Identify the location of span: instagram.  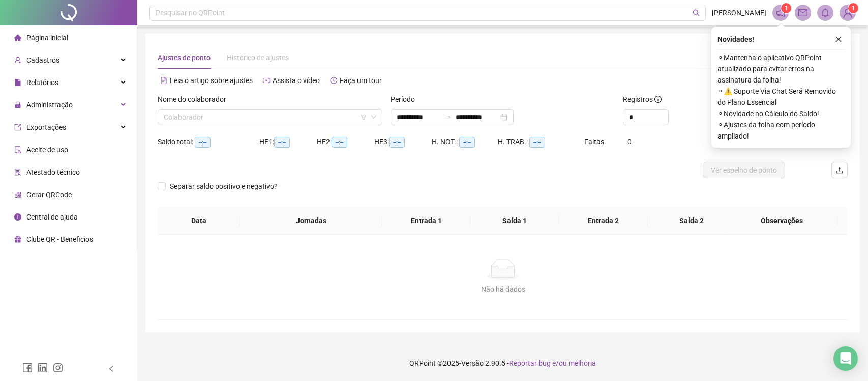
(58, 367).